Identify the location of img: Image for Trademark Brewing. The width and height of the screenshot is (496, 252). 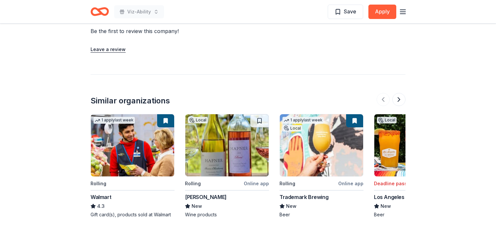
(321, 146).